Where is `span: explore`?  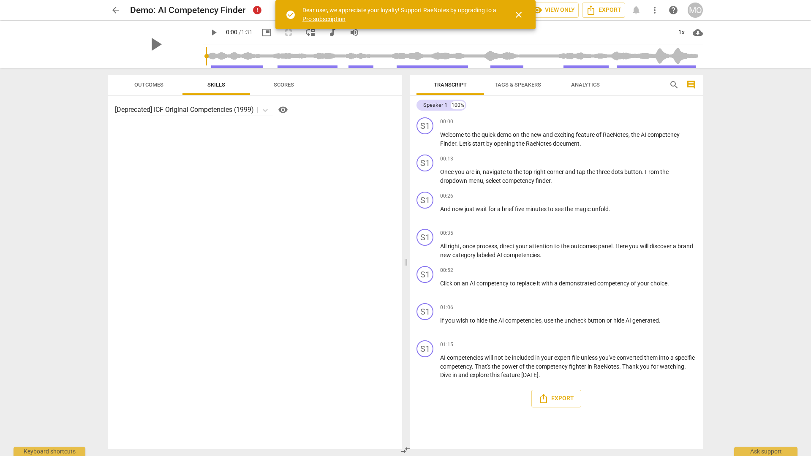
span: explore is located at coordinates (480, 375).